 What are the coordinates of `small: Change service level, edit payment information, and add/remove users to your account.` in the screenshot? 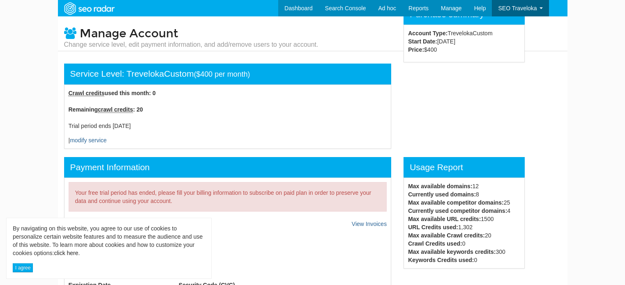 It's located at (191, 45).